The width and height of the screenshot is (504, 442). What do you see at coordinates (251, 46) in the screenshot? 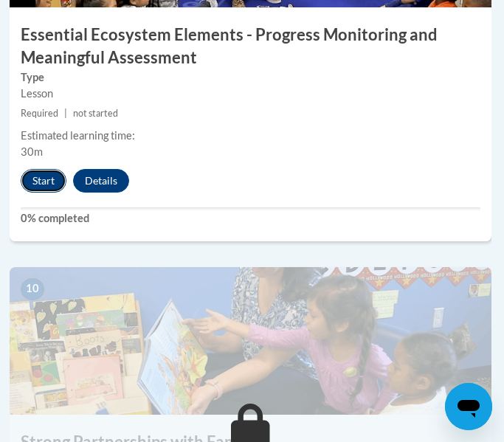
I see `h3: Essential Ecosystem Elements - Progress Monitoring and Meaningful Assessment` at bounding box center [251, 46].